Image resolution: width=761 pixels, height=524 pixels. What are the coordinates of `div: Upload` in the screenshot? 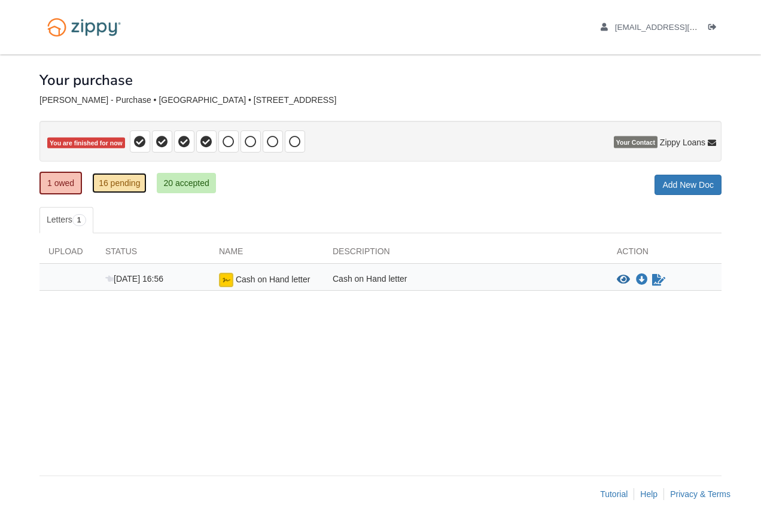 It's located at (68, 254).